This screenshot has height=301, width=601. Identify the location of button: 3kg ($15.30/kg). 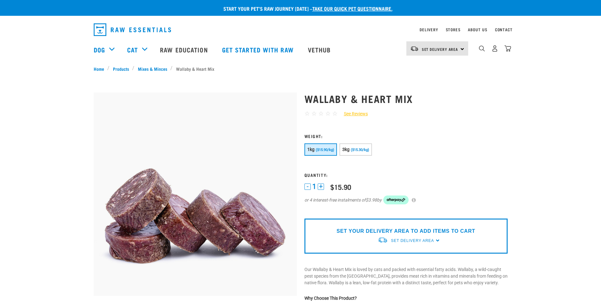
(356, 149).